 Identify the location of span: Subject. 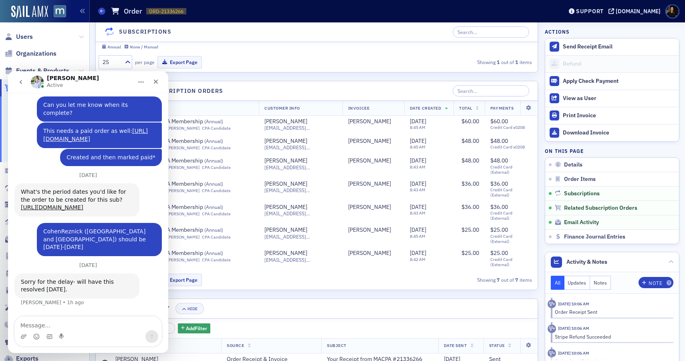
(336, 345).